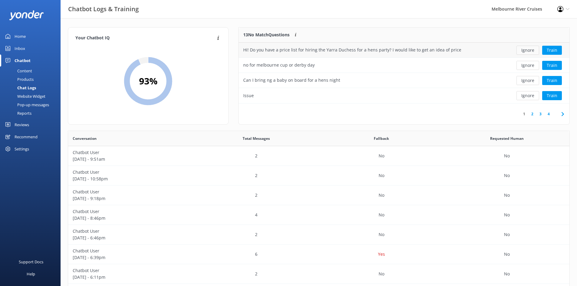 The width and height of the screenshot is (577, 286). Describe the element at coordinates (25, 96) in the screenshot. I see `div: Website Widget` at that location.